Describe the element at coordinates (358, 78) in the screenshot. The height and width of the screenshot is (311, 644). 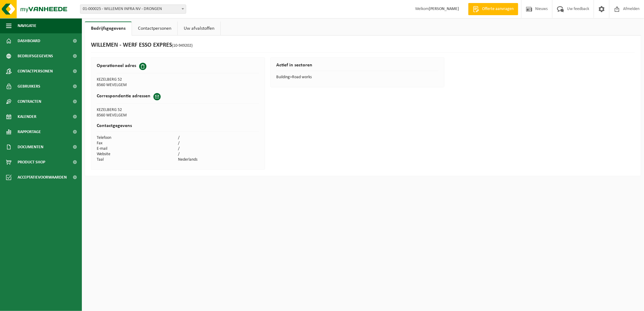
I see `td: Building>Road works` at that location.